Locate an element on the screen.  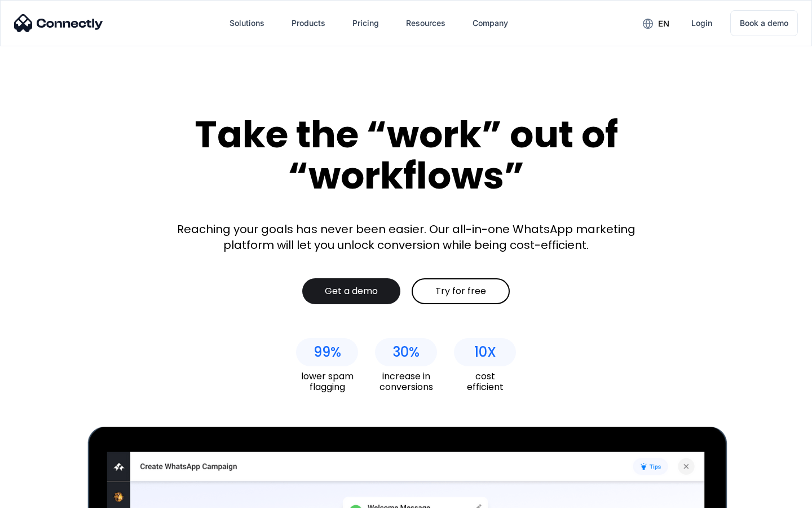
a: Get a demo is located at coordinates (351, 291).